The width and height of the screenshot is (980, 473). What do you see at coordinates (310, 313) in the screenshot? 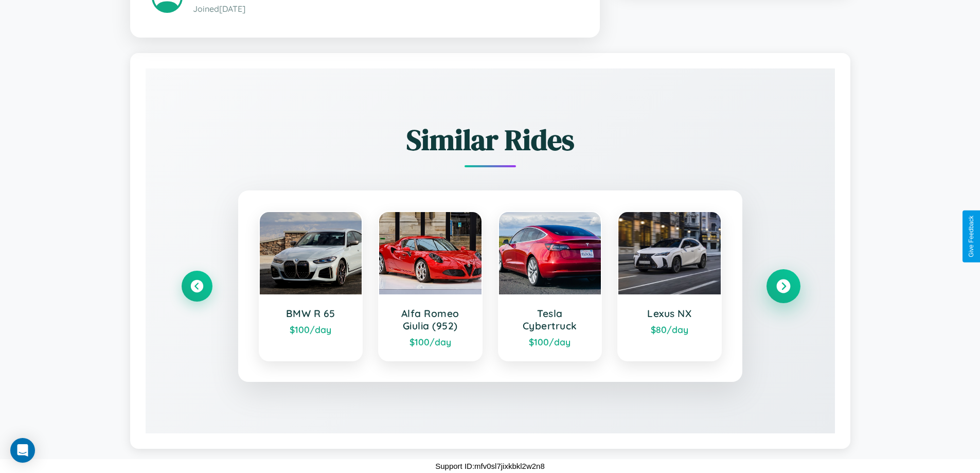
I see `h3: BMW R 65` at bounding box center [310, 313].